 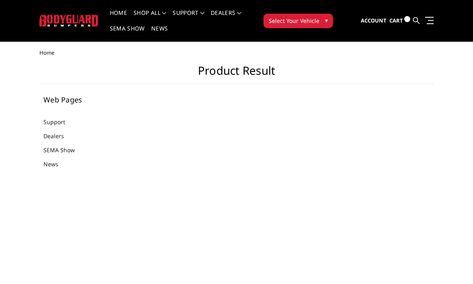 What do you see at coordinates (118, 18) in the screenshot?
I see `a: Home` at bounding box center [118, 18].